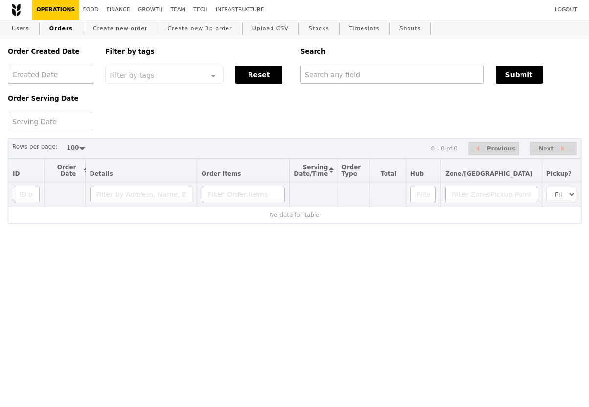 The height and width of the screenshot is (407, 589). Describe the element at coordinates (364, 29) in the screenshot. I see `a: Timeslots` at that location.